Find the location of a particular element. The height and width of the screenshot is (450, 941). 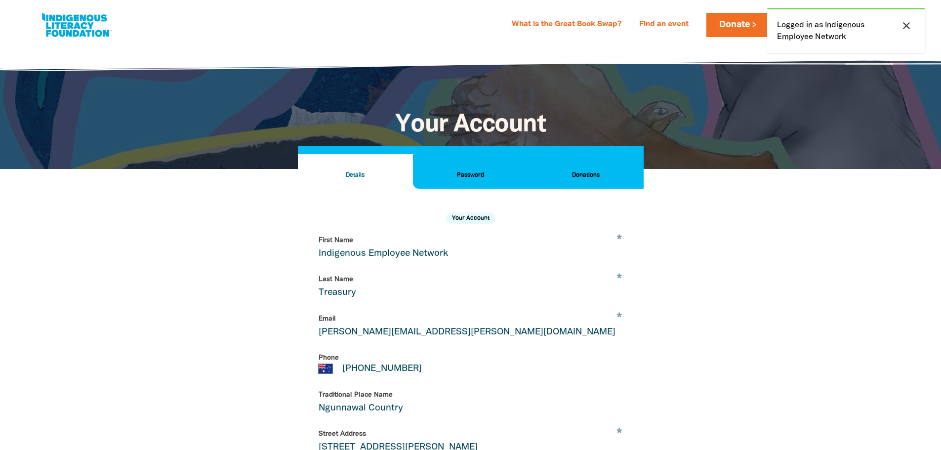

i: close is located at coordinates (906, 26).